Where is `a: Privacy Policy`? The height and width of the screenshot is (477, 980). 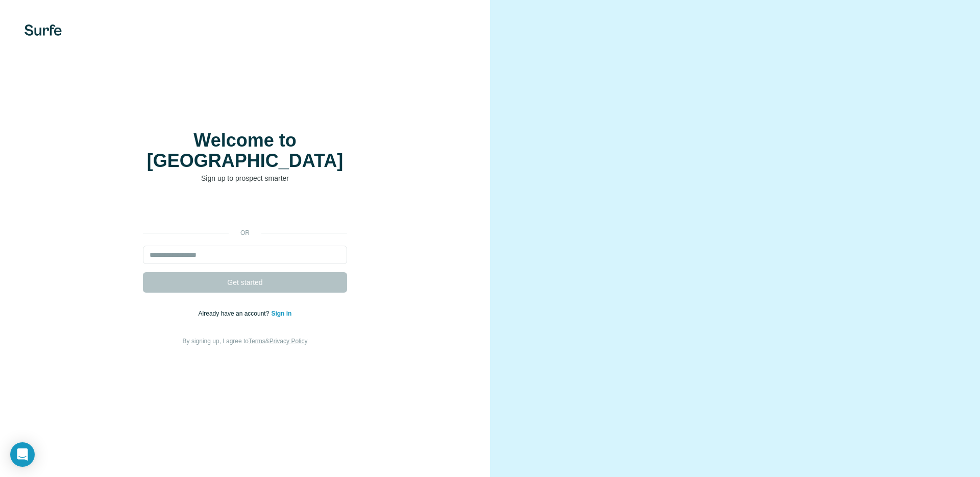
a: Privacy Policy is located at coordinates (288, 341).